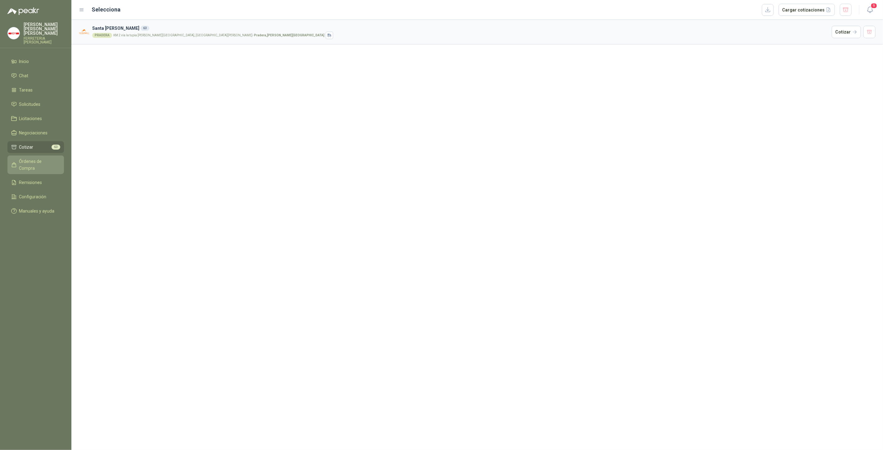 The height and width of the screenshot is (450, 883). Describe the element at coordinates (39, 165) in the screenshot. I see `span: Órdenes de Compra` at that location.